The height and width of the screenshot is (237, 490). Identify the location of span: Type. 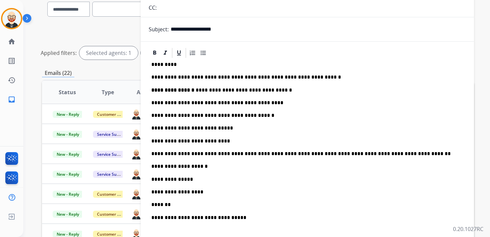
(108, 92).